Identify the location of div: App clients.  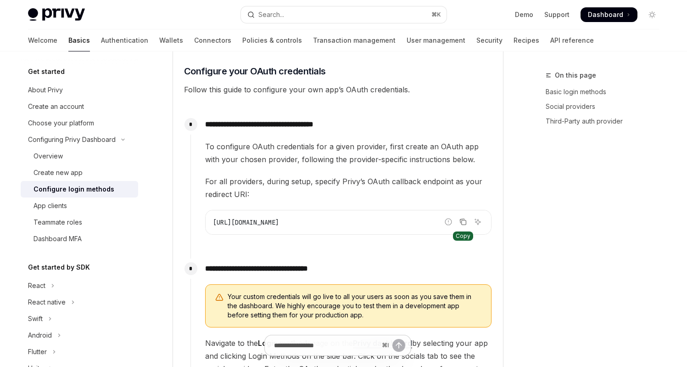
(50, 206).